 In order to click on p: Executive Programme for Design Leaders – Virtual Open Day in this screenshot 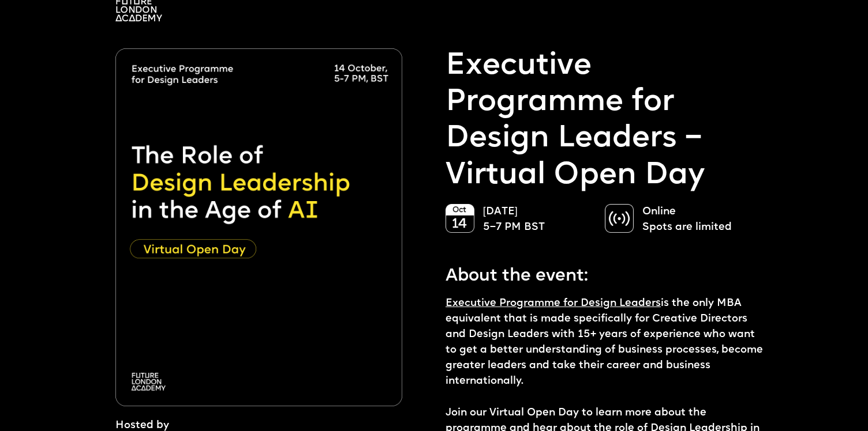, I will do `click(604, 121)`.